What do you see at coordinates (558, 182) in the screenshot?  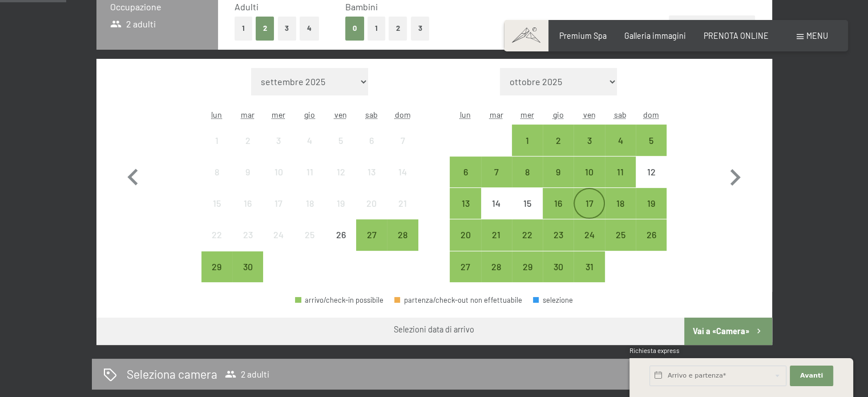 I see `div: 9` at bounding box center [558, 182].